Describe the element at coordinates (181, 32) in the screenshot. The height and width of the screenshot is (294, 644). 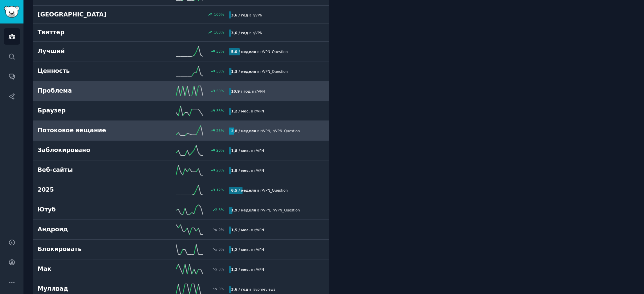
I see `a: Твиттер100%3,6 / годв r/VPN` at that location.